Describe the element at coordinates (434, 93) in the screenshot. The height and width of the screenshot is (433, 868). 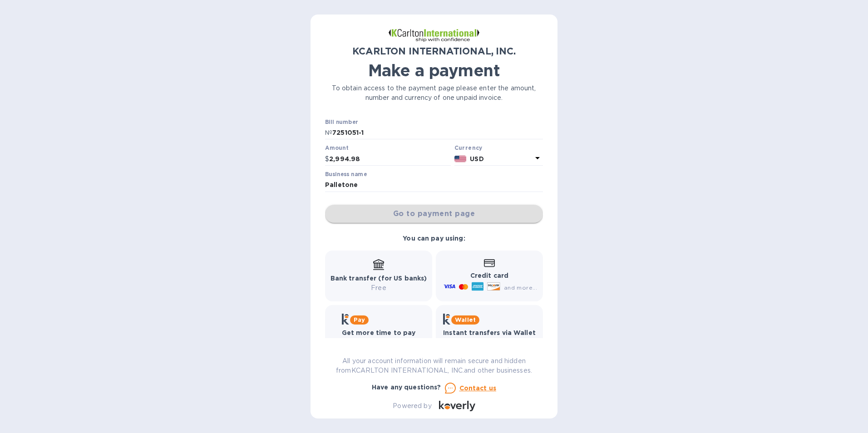
I see `p: To obtain access to the payment page please enter the amount, number and currency of one unpaid i...` at that location.